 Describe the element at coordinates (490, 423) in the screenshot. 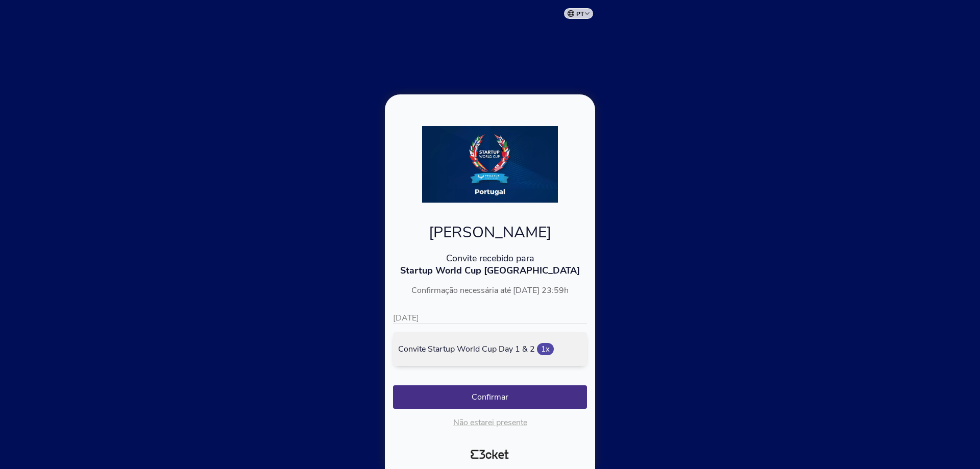

I see `p: Não estarei presente` at that location.